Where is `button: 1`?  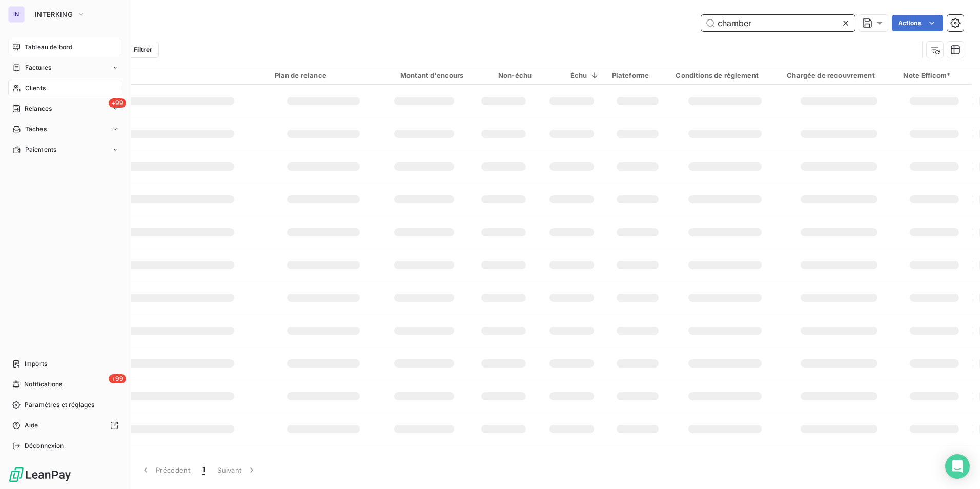 button: 1 is located at coordinates (203, 470).